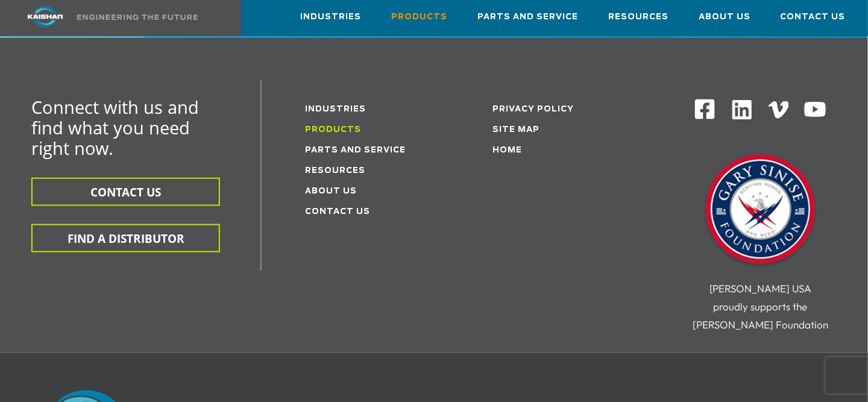 The height and width of the screenshot is (402, 868). I want to click on span: Contact Us, so click(813, 17).